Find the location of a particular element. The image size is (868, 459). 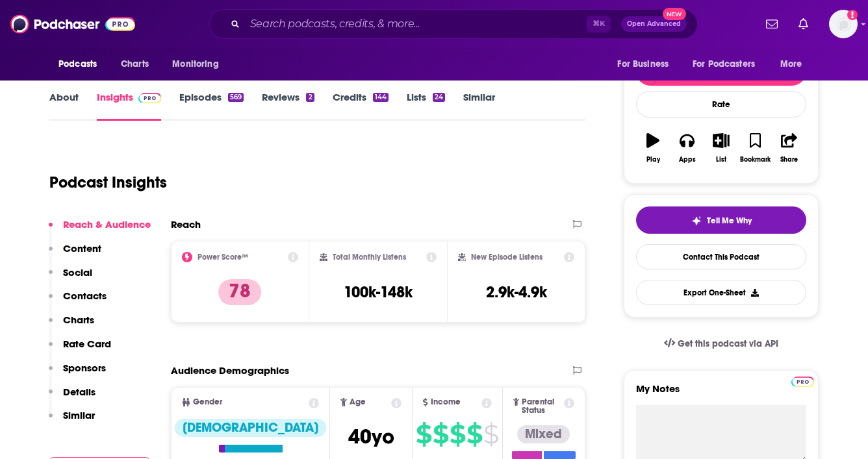

span: Age is located at coordinates (357, 402).